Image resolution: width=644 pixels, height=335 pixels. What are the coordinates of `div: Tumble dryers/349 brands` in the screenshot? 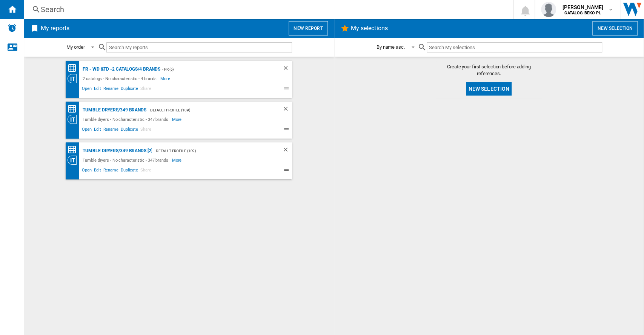 It's located at (114, 110).